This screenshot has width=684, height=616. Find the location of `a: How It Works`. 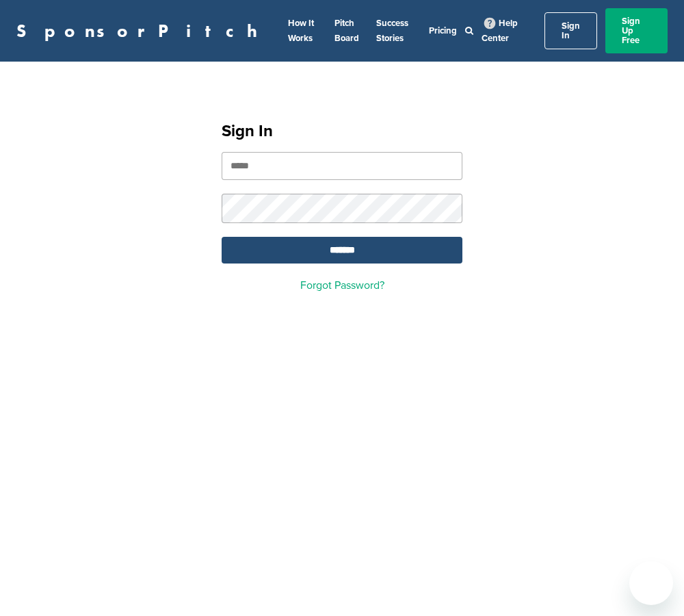

a: How It Works is located at coordinates (301, 31).